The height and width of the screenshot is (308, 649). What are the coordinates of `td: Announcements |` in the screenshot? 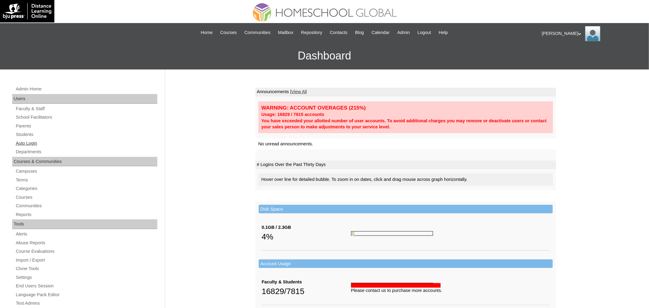 It's located at (406, 92).